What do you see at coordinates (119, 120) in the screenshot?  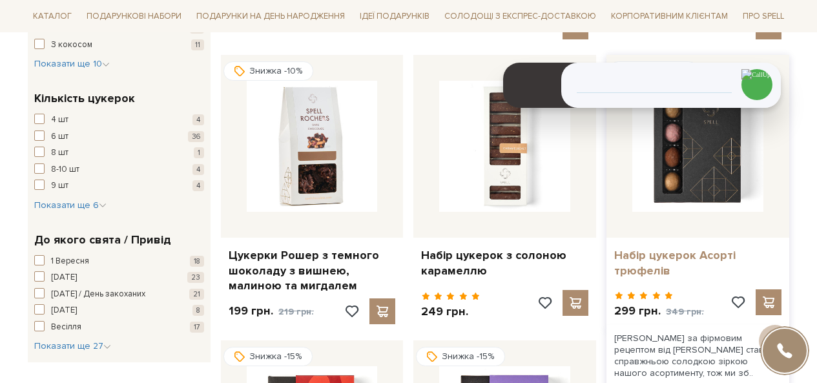 I see `button: 4 шт 4` at bounding box center [119, 120].